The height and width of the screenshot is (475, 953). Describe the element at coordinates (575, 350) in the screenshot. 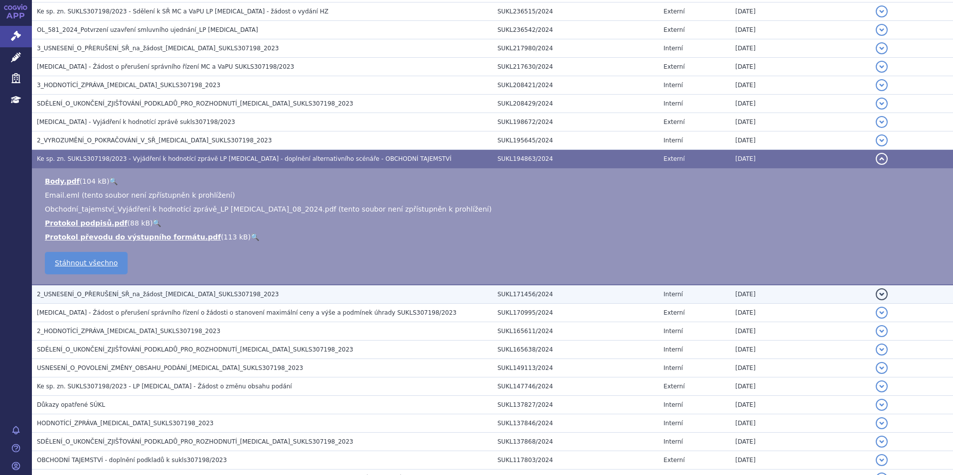

I see `td: SUKL165638/2024` at that location.